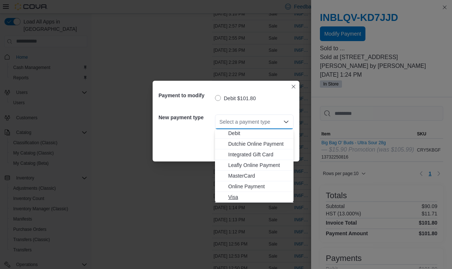 The height and width of the screenshot is (269, 452). I want to click on span: Leafly Online Payment, so click(259, 165).